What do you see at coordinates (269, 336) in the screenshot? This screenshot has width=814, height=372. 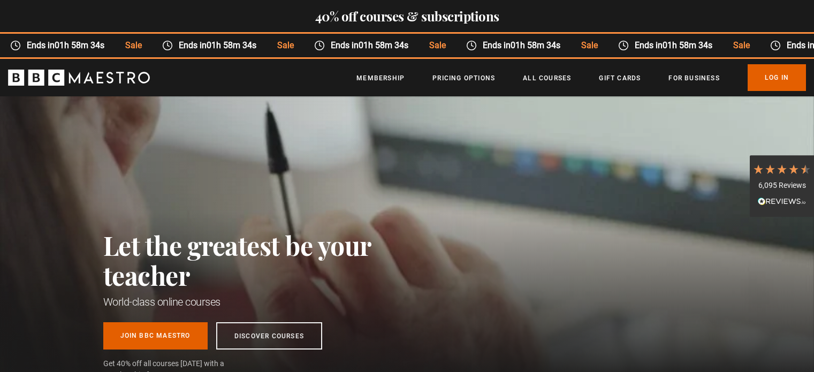 I see `a: Discover Courses` at bounding box center [269, 336].